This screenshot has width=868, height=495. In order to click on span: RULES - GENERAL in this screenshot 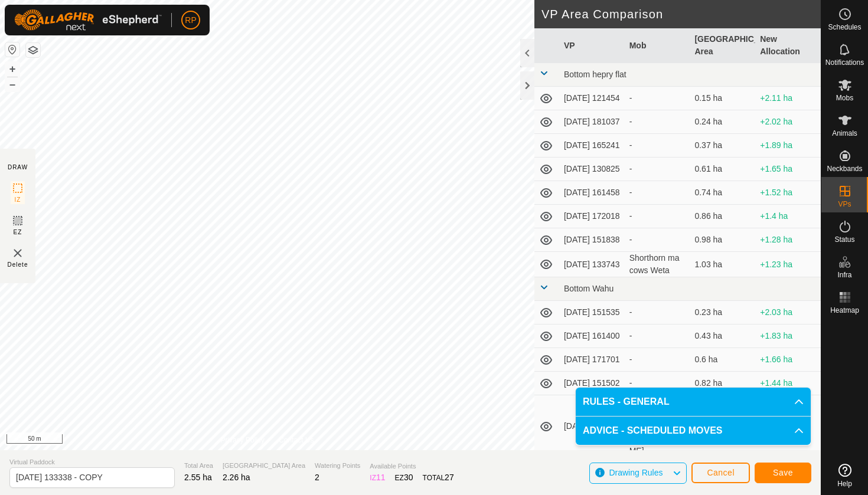, I will do `click(625, 401)`.